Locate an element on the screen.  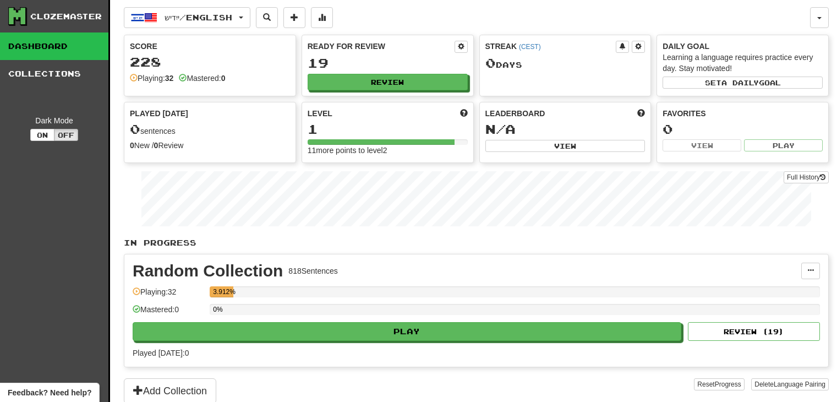
button: Seta dailygoal is located at coordinates (743, 83).